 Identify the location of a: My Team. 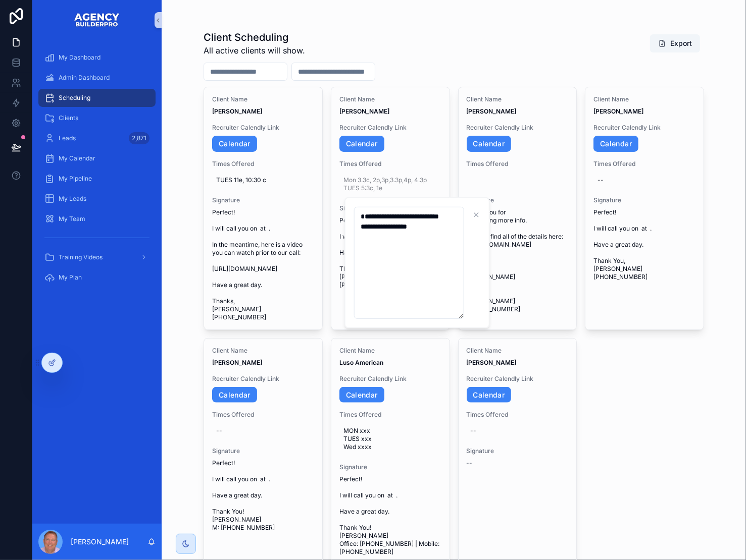
(97, 219).